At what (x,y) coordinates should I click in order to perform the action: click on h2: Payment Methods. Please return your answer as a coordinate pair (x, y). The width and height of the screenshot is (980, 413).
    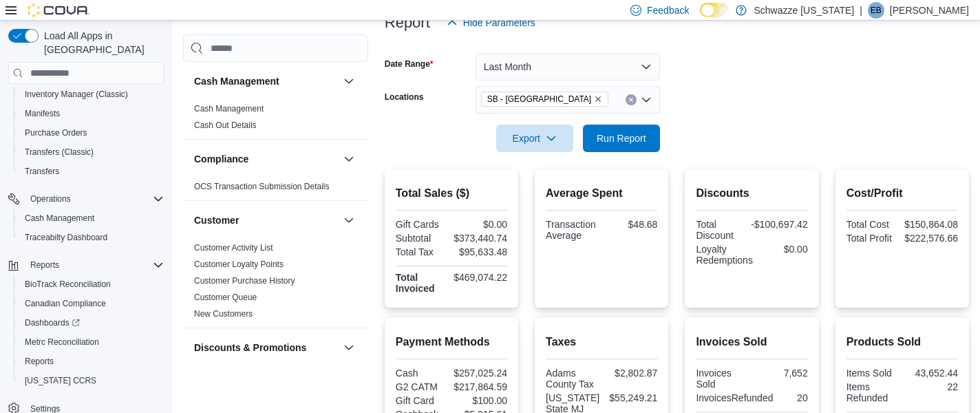
    Looking at the image, I should click on (451, 342).